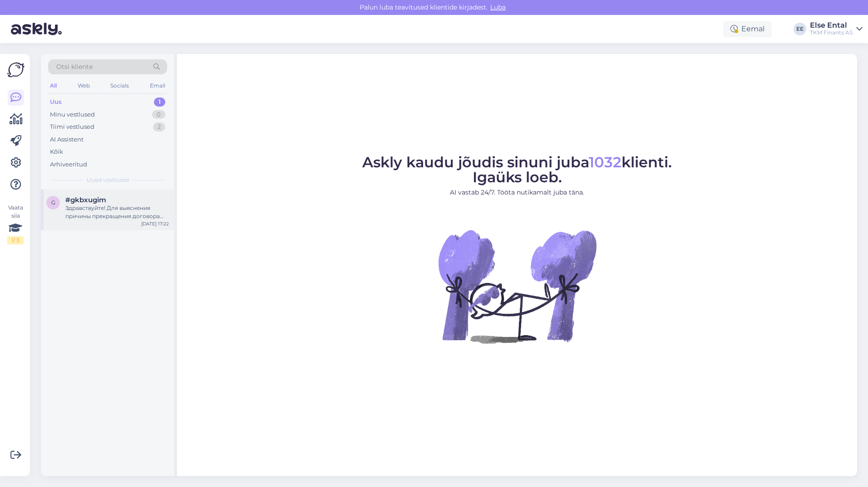 This screenshot has width=868, height=487. Describe the element at coordinates (517, 193) in the screenshot. I see `p: AI vastab 24/7. Tööta nutikamalt juba täna.` at that location.